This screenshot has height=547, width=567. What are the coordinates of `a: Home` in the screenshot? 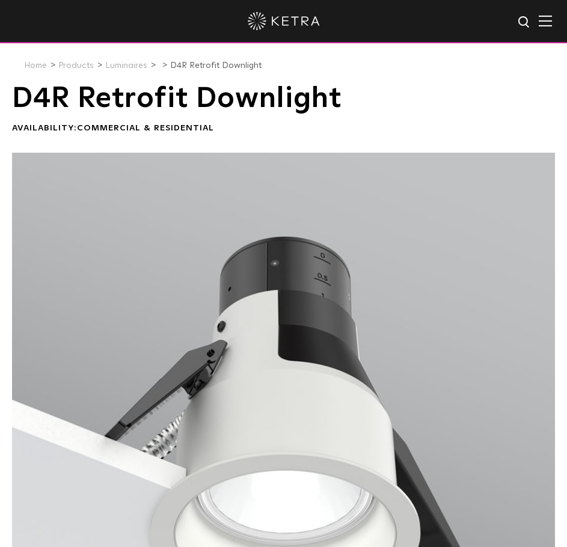 It's located at (35, 66).